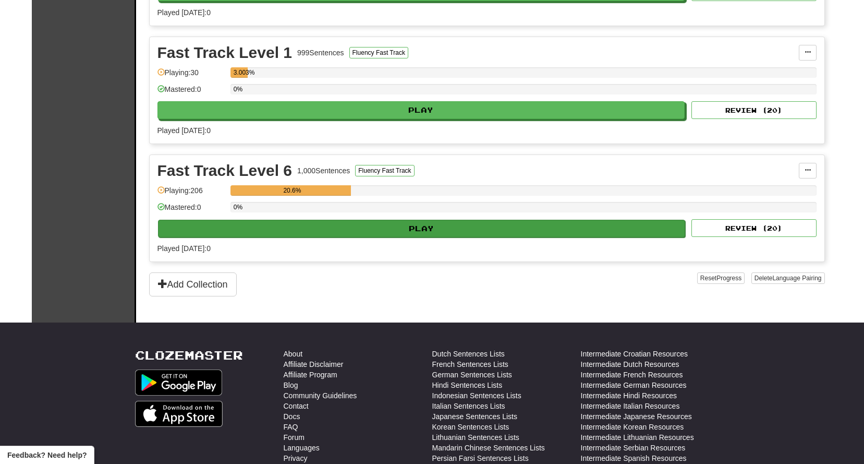 This screenshot has width=864, height=464. Describe the element at coordinates (241, 72) in the screenshot. I see `div: 3.003%` at that location.